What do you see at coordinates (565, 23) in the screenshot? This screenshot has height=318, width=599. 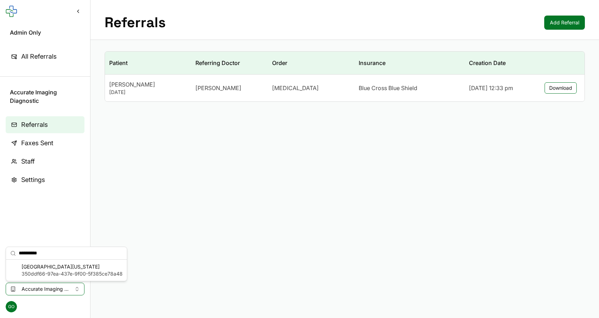 I see `a: Add Referral` at bounding box center [565, 23].